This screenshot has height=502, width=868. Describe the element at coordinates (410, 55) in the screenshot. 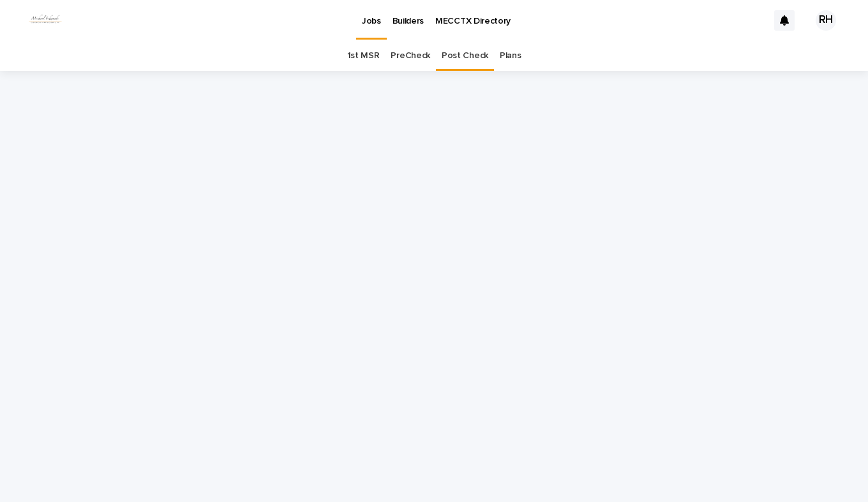

I see `a: PreCheck` at that location.